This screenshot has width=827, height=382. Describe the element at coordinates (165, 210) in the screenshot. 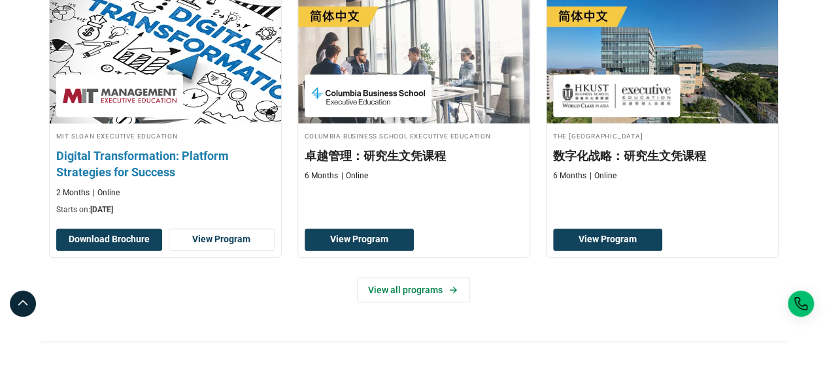

I see `p: Starts on:` at that location.